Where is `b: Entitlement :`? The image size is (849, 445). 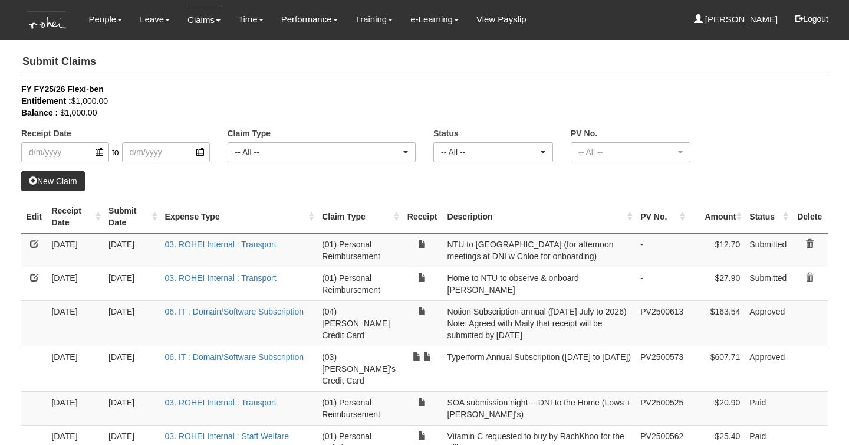 b: Entitlement : is located at coordinates (46, 101).